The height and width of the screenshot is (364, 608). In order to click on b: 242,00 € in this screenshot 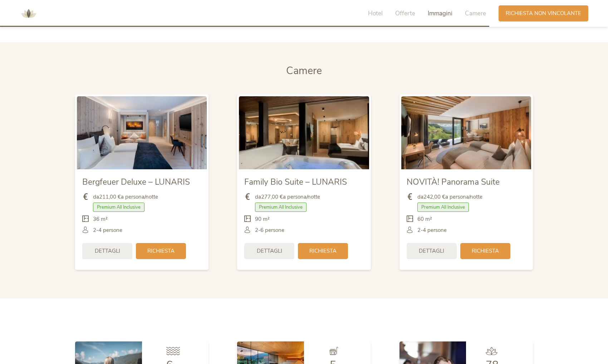, I will do `click(434, 197)`.